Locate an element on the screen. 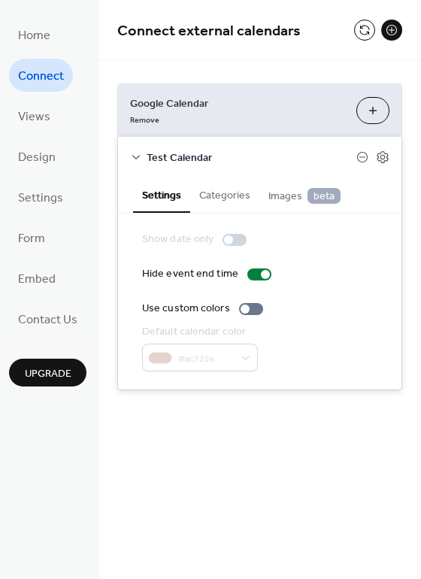 The image size is (421, 579). button: Upgrade is located at coordinates (47, 372).